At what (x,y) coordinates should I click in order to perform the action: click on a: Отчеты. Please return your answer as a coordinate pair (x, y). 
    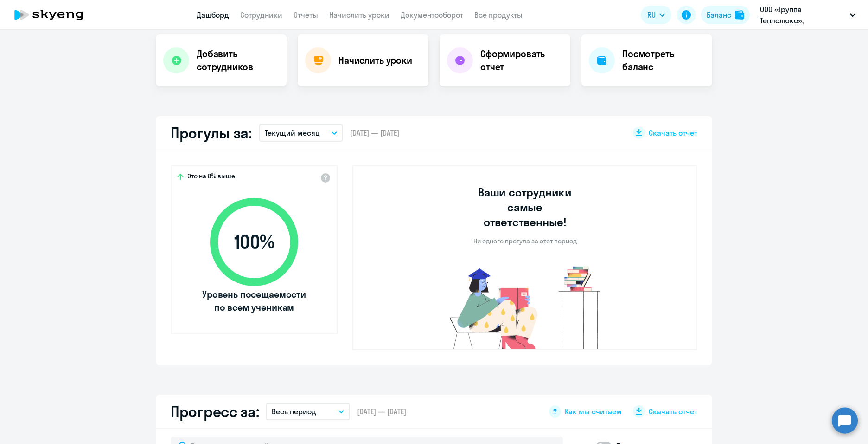
    Looking at the image, I should click on (305, 15).